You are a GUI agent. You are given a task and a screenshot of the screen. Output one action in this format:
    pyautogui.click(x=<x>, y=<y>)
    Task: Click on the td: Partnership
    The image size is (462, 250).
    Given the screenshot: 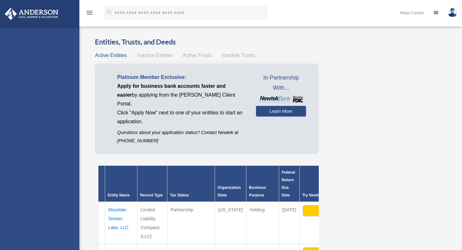 What is the action you would take?
    pyautogui.click(x=191, y=223)
    